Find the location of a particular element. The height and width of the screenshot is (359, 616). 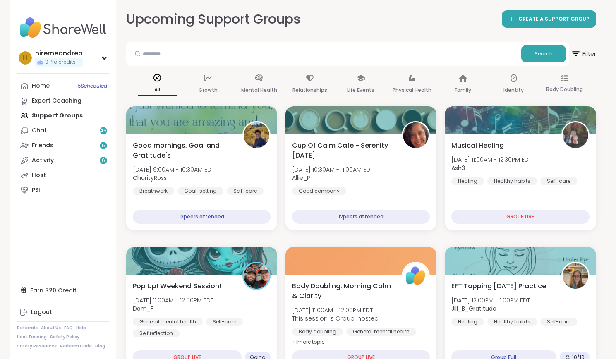

button: Filter is located at coordinates (583, 54).